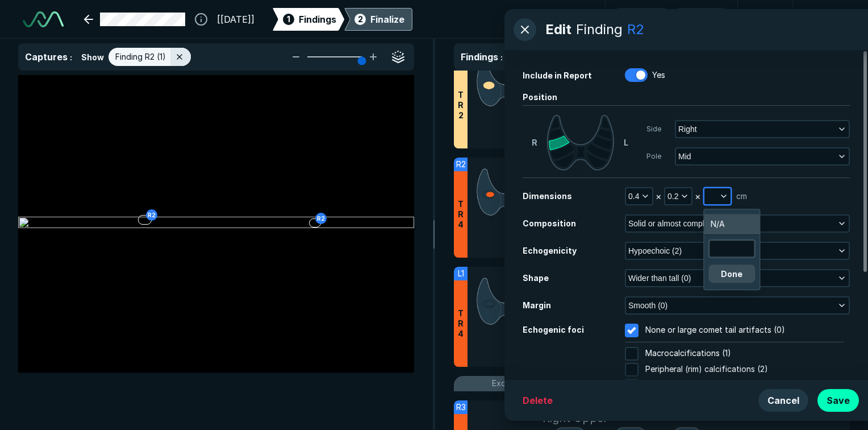 The image size is (868, 430). What do you see at coordinates (717, 224) in the screenshot?
I see `span: N/A` at bounding box center [717, 224].